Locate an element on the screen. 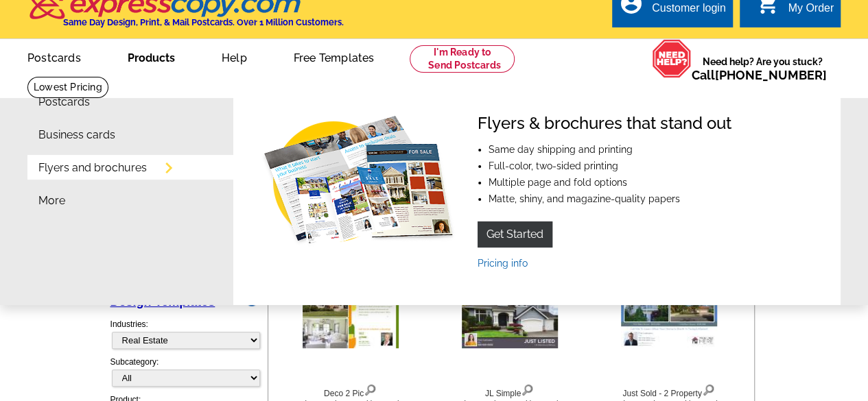 This screenshot has width=868, height=401. a: Same Day Design, Print, & Mail Postcards. Over 1 Million Customers. is located at coordinates (186, 15).